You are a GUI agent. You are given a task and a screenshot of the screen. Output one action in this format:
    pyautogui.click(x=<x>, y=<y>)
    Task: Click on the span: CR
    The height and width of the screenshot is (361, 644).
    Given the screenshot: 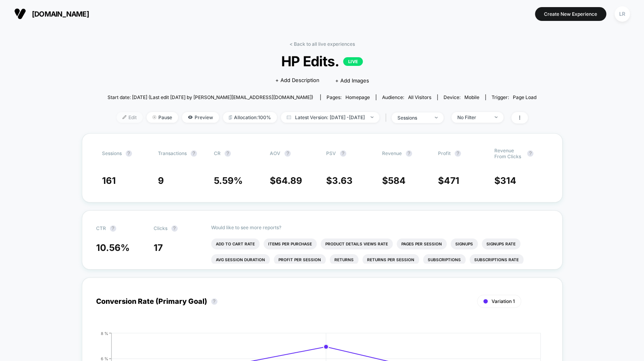 What is the action you would take?
    pyautogui.click(x=217, y=153)
    